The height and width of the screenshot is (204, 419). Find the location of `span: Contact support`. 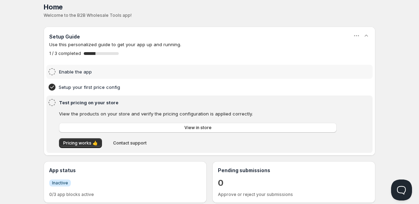

span: Contact support is located at coordinates (130, 143).